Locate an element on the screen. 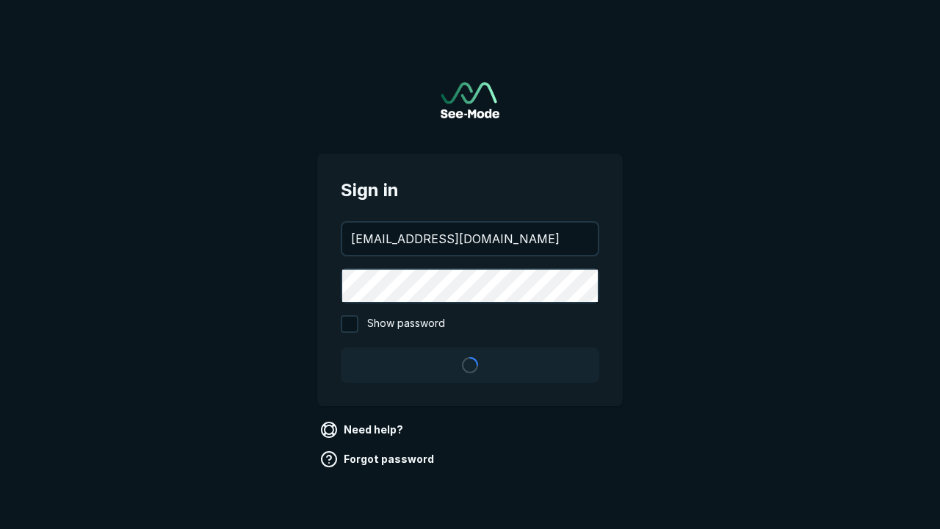 The image size is (940, 529). a: Forgot password is located at coordinates (378, 459).